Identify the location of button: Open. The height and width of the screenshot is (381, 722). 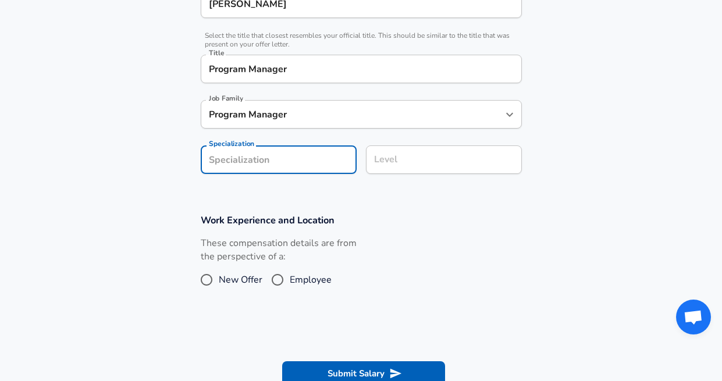
(510, 115).